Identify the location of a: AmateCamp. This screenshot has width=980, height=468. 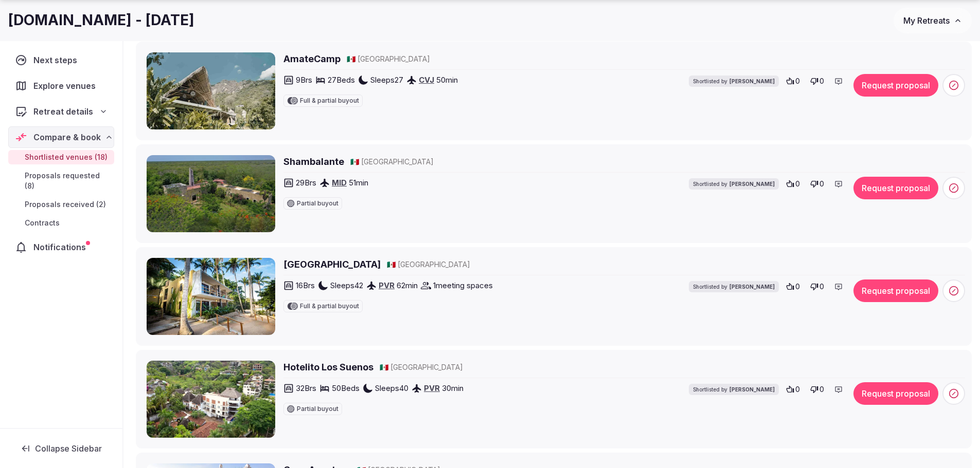
(312, 58).